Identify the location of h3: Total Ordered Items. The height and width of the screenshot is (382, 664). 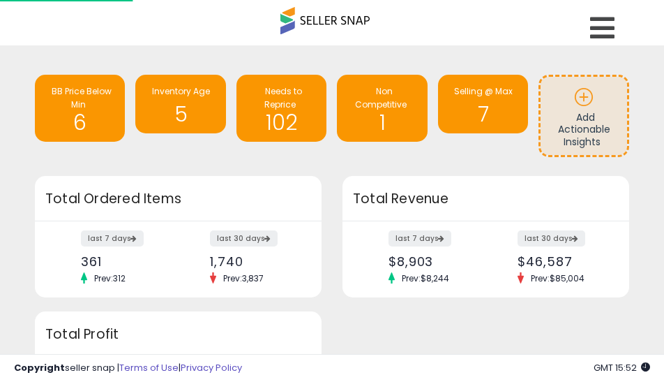
(178, 199).